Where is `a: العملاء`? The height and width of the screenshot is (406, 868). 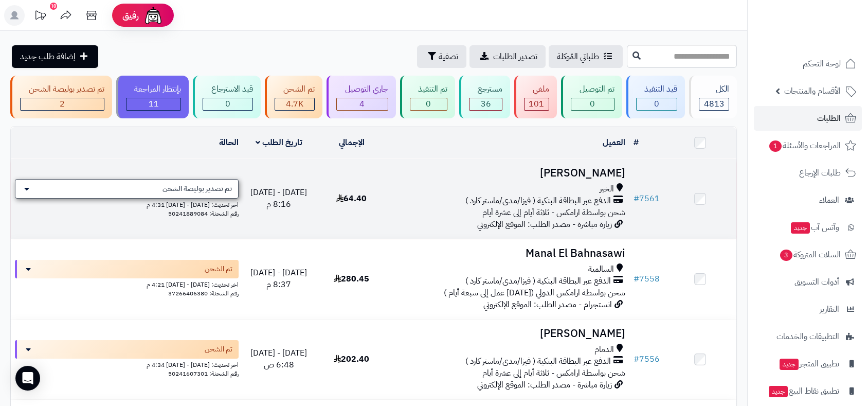
a: العملاء is located at coordinates (808, 200).